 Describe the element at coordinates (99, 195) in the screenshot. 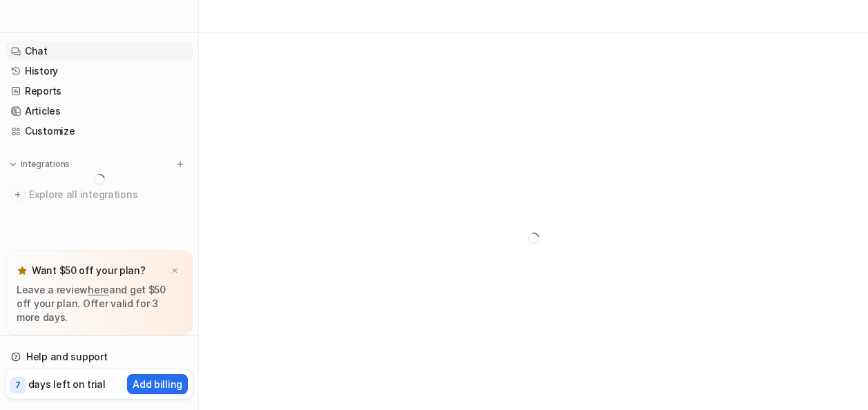

I see `a: Explore all integrations` at that location.